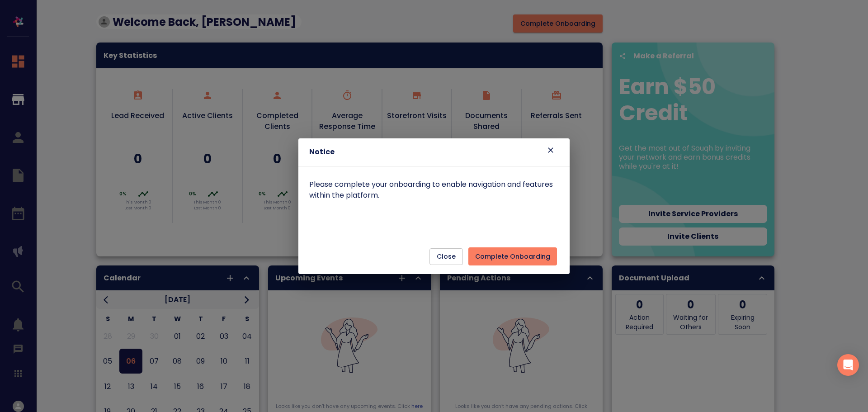  I want to click on div: Open Intercom Messenger, so click(848, 365).